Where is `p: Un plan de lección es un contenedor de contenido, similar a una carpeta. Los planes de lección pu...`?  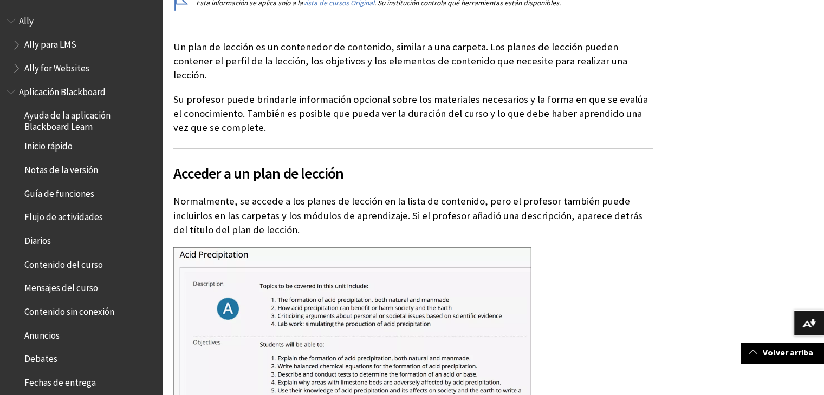 p: Un plan de lección es un contenedor de contenido, similar a una carpeta. Los planes de lección pu... is located at coordinates (413, 61).